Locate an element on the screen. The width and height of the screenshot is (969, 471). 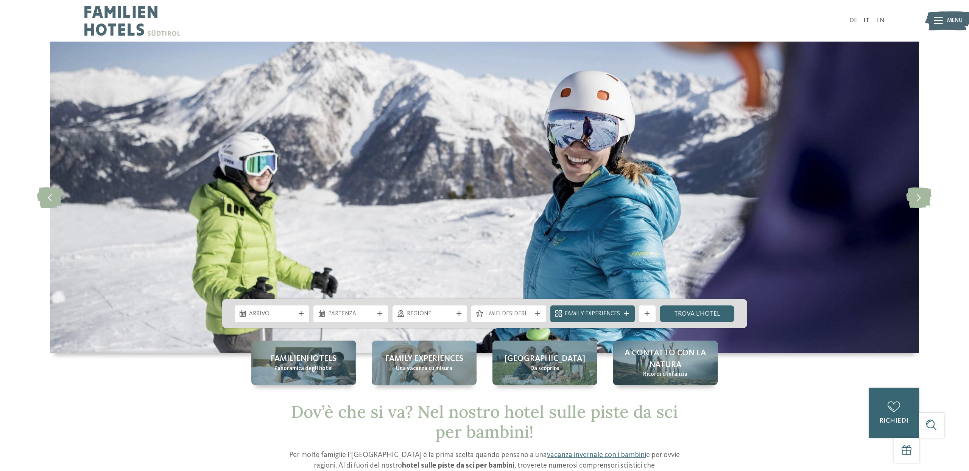
span: Una vacanza su misura is located at coordinates (424, 369).